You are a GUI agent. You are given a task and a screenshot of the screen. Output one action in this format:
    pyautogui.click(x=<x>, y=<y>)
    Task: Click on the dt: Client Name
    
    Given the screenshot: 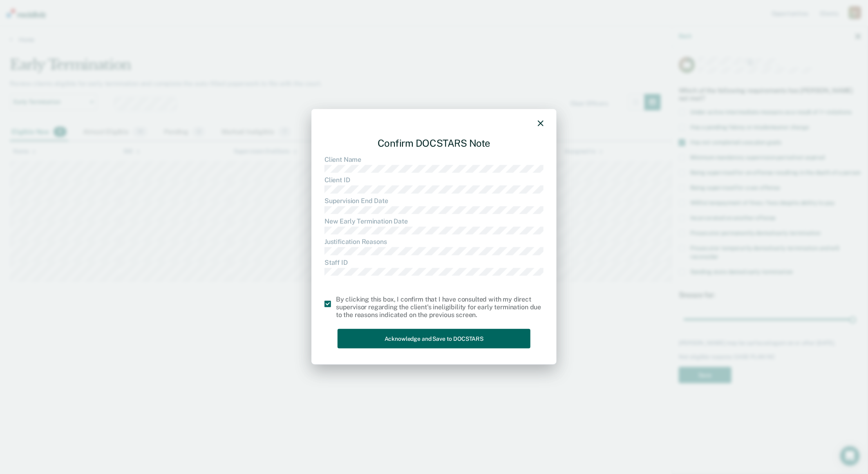 What is the action you would take?
    pyautogui.click(x=434, y=159)
    